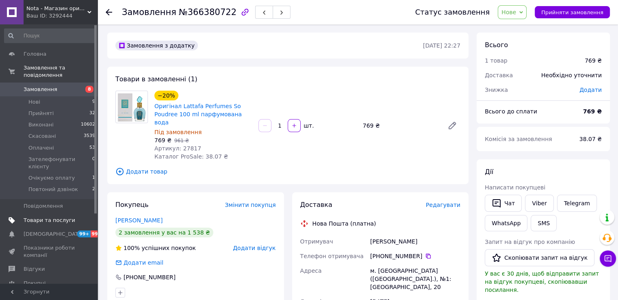  I want to click on span: Покупці, so click(35, 283).